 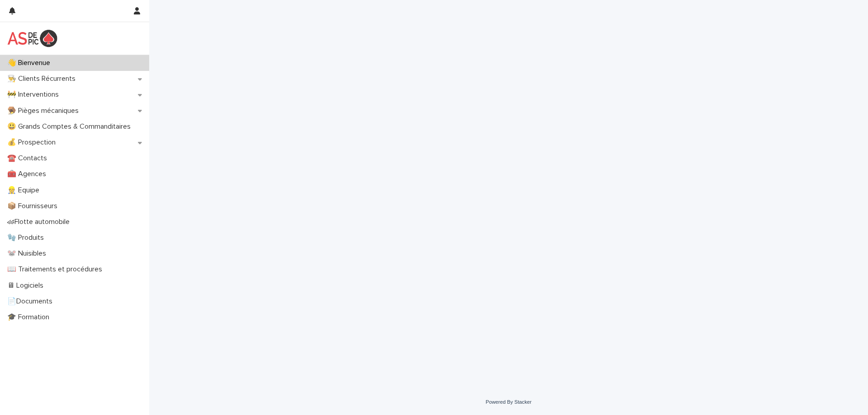 I want to click on p: 👋 Bienvenue, so click(x=30, y=63).